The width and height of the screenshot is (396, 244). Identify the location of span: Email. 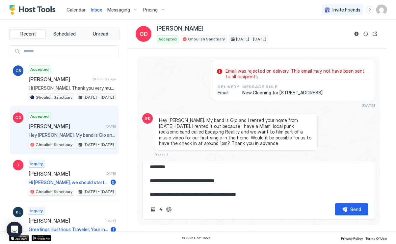
(229, 93).